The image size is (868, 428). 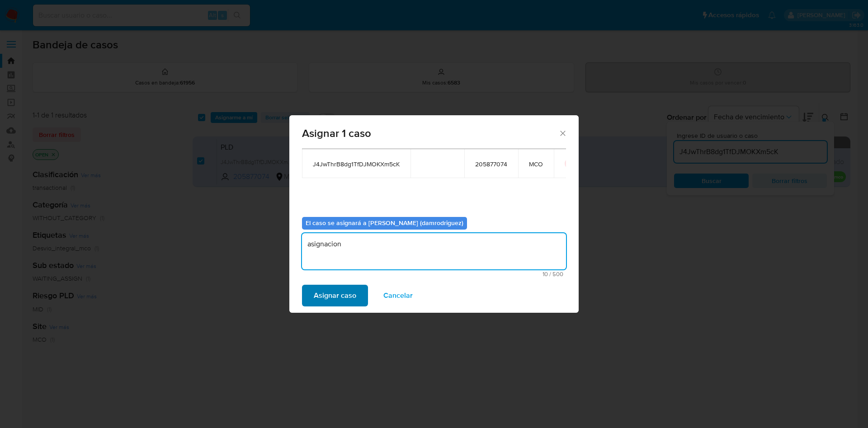 I want to click on span: J4JwThrB8dg1TfDJMOKXm5cK, so click(x=356, y=164).